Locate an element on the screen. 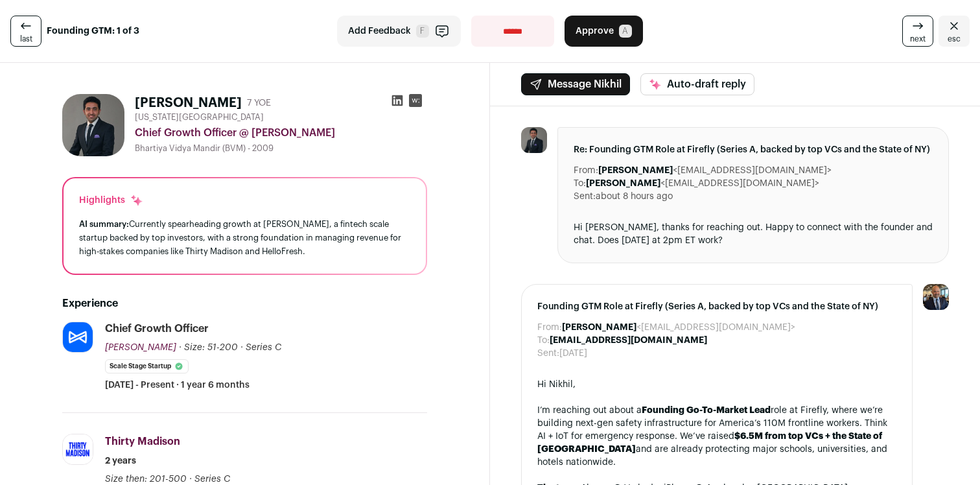 The width and height of the screenshot is (980, 485). span: esc is located at coordinates (954, 39).